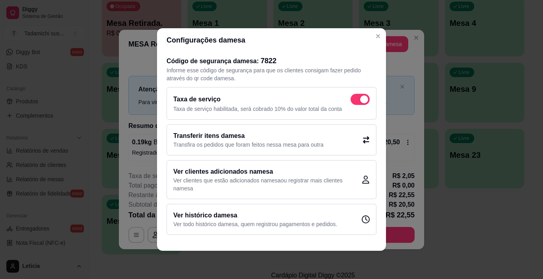 The width and height of the screenshot is (543, 279). Describe the element at coordinates (272, 74) in the screenshot. I see `p: Informe esse código de segurança para que os clientes consigam fazer pedido através do qr code da...` at that location.